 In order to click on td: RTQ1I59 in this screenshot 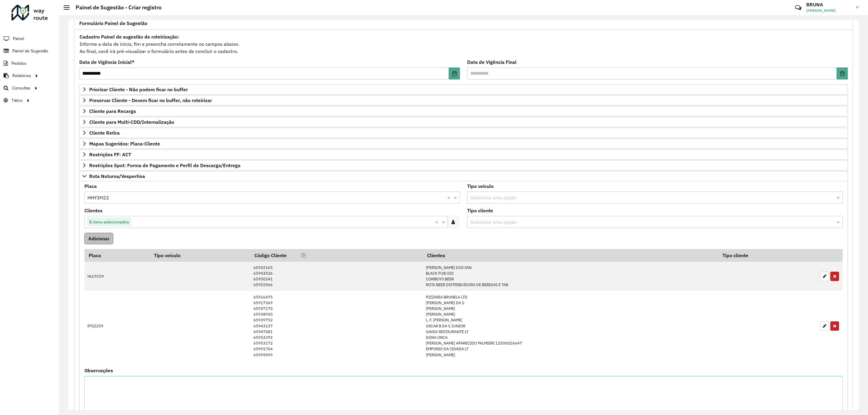, I will do `click(117, 326)`.